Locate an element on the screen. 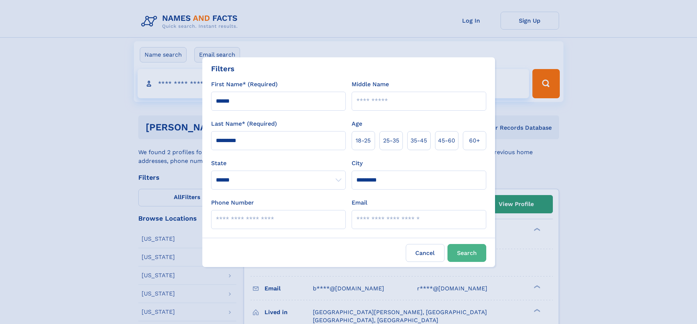  label: Email is located at coordinates (359, 203).